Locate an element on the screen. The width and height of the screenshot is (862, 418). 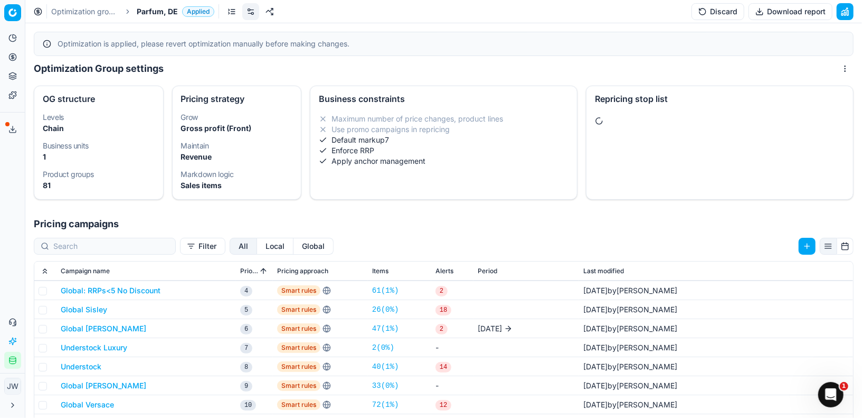
strong: Gross profit (Front) is located at coordinates (217, 128).